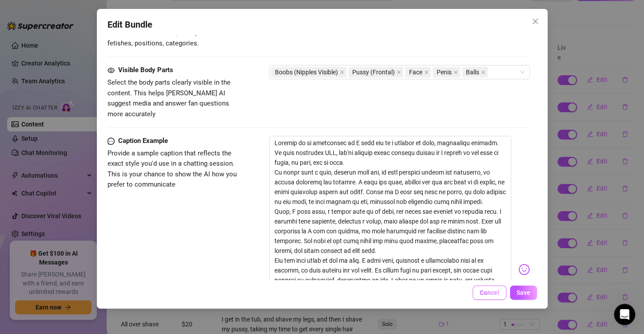 The width and height of the screenshot is (644, 334). What do you see at coordinates (111, 70) in the screenshot?
I see `span: eye` at bounding box center [111, 70].